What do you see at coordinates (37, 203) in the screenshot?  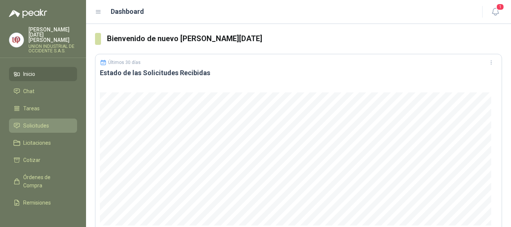 I see `span: Remisiones` at bounding box center [37, 203].